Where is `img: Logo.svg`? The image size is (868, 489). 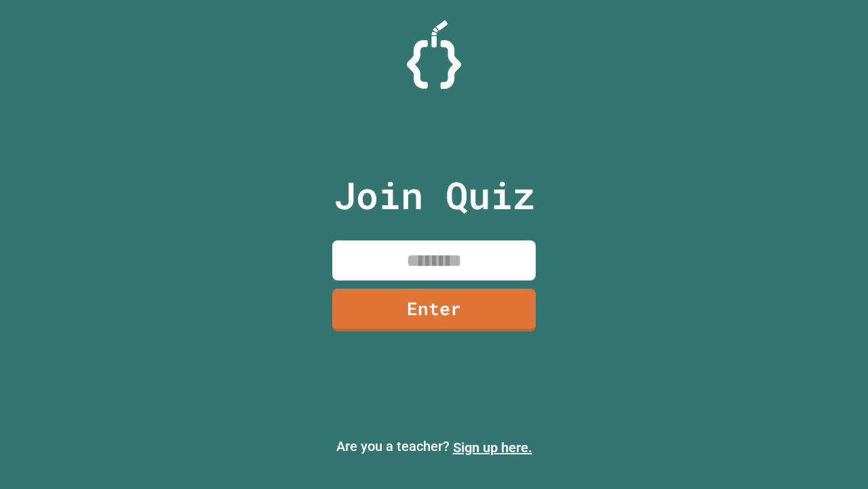 img: Logo.svg is located at coordinates (434, 55).